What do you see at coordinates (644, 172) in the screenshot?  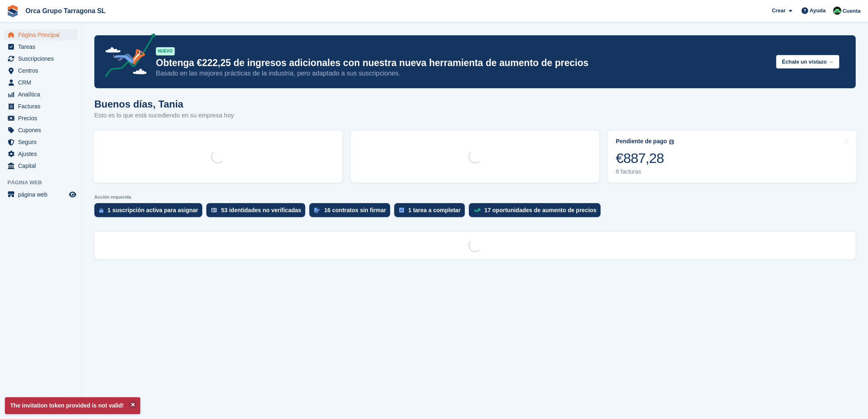 I see `div: 8 facturas` at bounding box center [644, 172].